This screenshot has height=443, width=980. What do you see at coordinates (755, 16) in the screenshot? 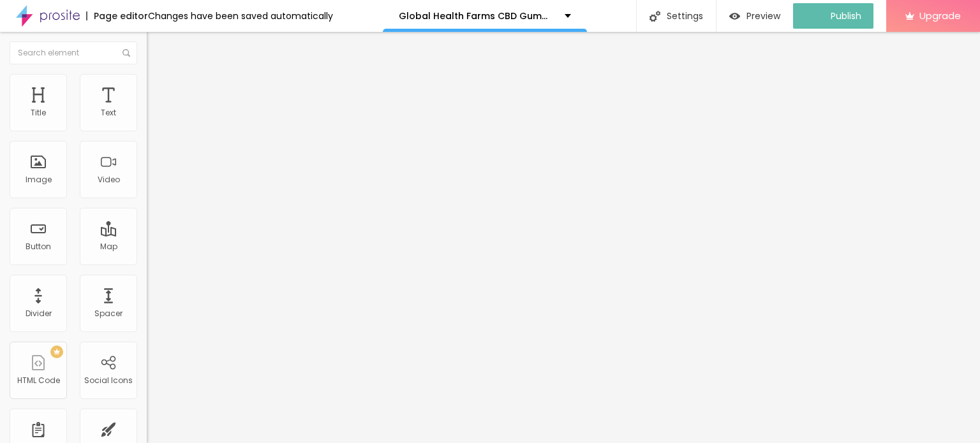
I see `button: Preview` at bounding box center [755, 16].